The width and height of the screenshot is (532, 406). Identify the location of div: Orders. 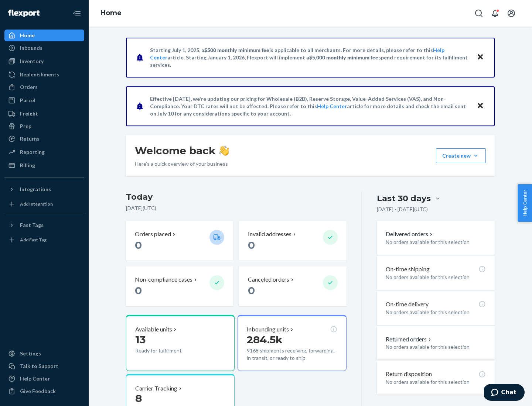
(29, 87).